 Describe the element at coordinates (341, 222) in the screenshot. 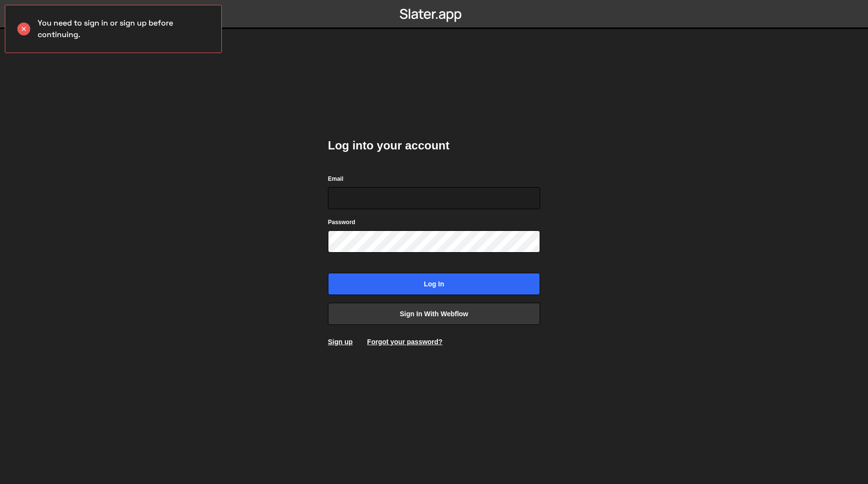

I see `label: Password` at that location.